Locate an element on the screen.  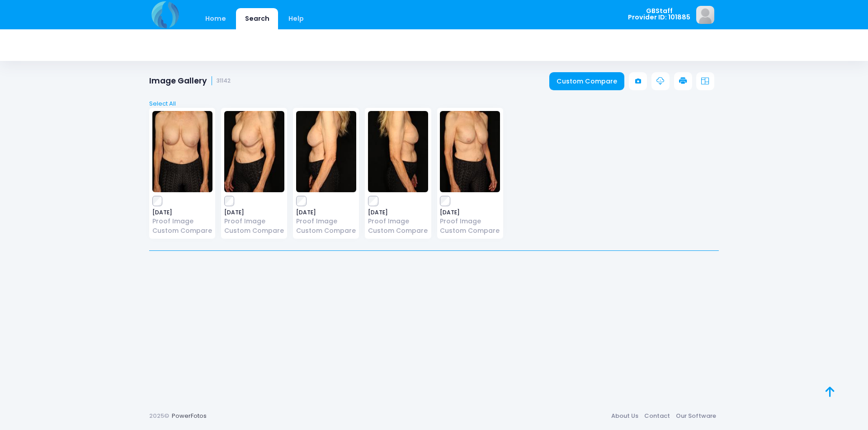
a: Home is located at coordinates (215, 19).